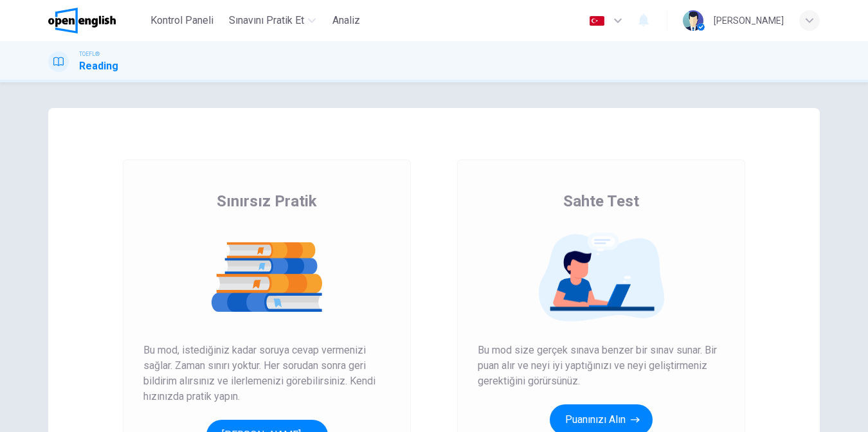 Image resolution: width=868 pixels, height=432 pixels. I want to click on button: Analiz, so click(346, 20).